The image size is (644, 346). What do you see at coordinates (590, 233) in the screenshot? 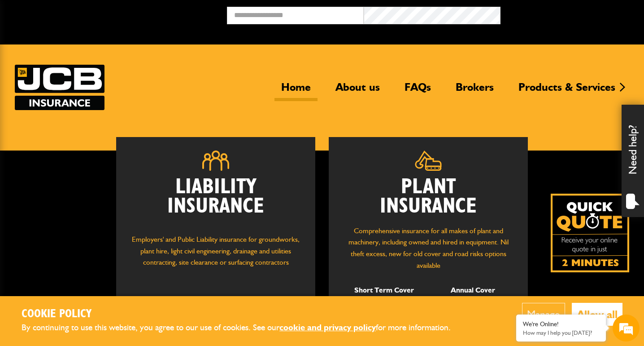
I see `img: Quick Quote` at bounding box center [590, 233].